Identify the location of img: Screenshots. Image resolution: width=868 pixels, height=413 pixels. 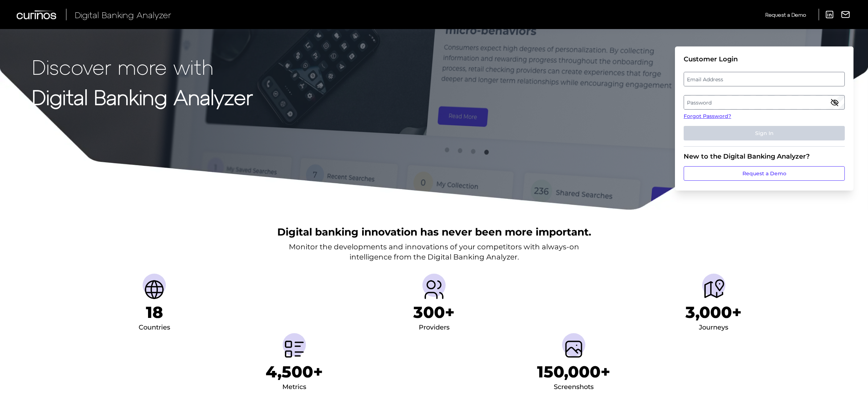
(574, 349).